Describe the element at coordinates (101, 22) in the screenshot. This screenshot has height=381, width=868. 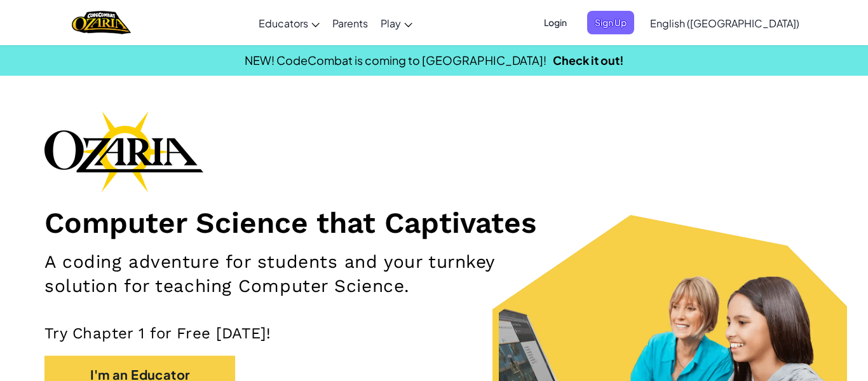
I see `img: Home` at that location.